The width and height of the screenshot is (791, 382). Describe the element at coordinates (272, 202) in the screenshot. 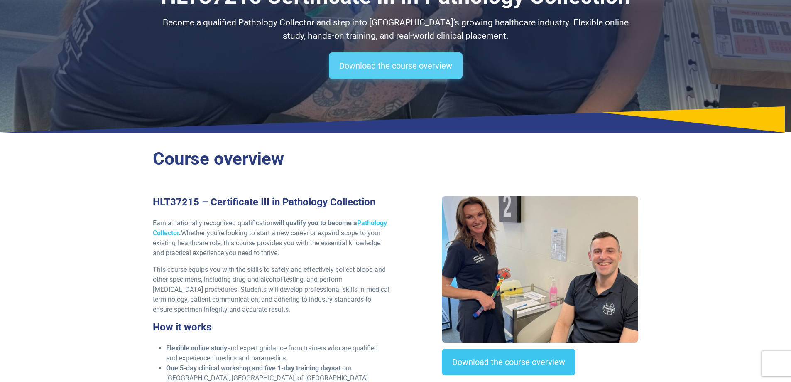

I see `h3: HLT37215 – Certificate III in Pathology Collection` at that location.